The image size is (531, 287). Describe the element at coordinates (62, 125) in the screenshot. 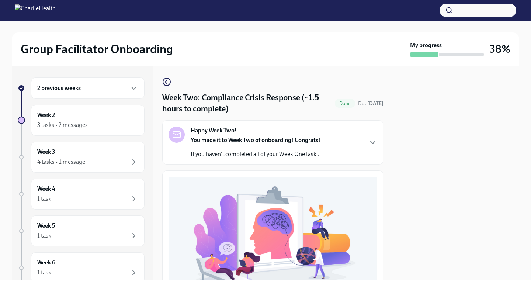

I see `div: 3 tasks • 2 messages` at that location.